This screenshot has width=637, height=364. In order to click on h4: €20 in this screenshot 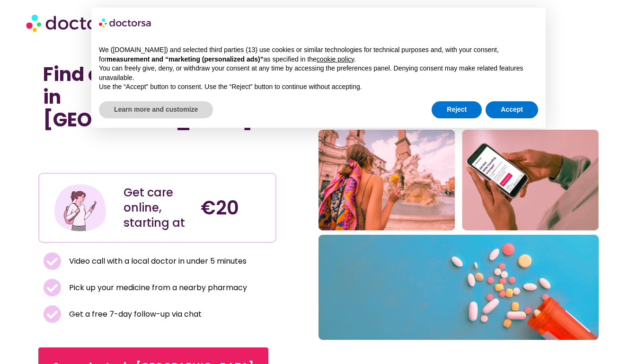, I will do `click(234, 208)`.